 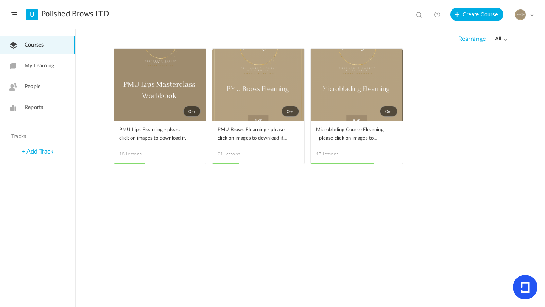 I want to click on a: PMU Lips Elearning - please click on images to download if not visible, so click(x=160, y=134).